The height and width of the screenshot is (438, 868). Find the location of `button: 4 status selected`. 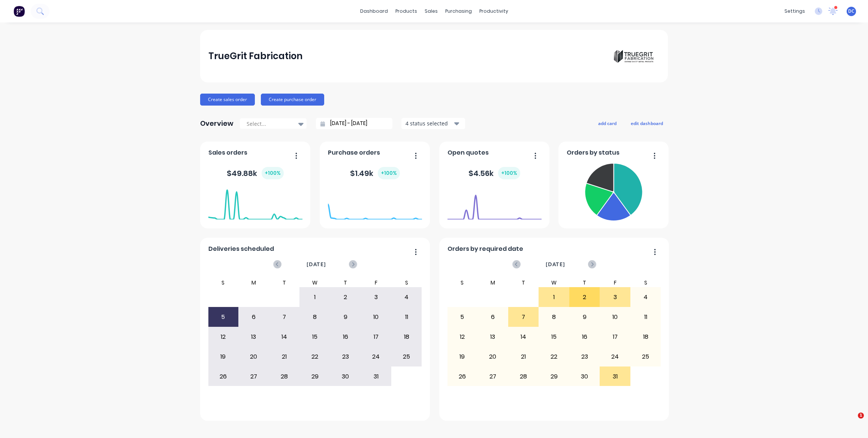

button: 4 status selected is located at coordinates (434, 124).